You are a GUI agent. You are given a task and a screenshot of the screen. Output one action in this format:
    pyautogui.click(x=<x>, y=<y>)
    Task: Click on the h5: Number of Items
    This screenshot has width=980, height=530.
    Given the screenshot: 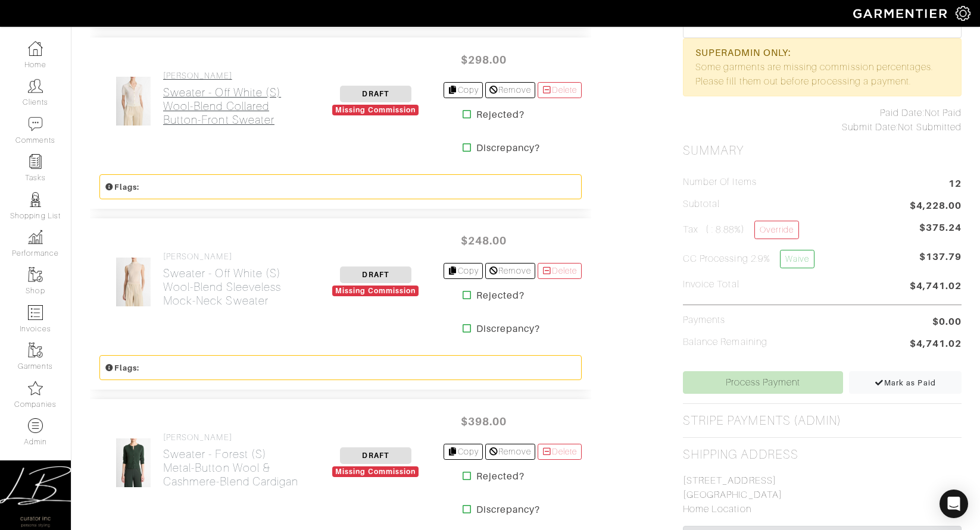 What is the action you would take?
    pyautogui.click(x=720, y=183)
    